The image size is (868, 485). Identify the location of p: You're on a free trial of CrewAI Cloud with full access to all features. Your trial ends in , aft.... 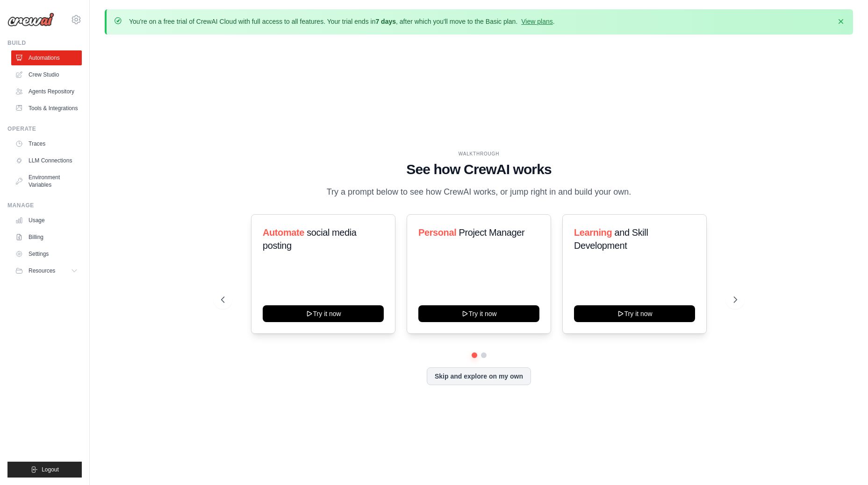
(342, 22).